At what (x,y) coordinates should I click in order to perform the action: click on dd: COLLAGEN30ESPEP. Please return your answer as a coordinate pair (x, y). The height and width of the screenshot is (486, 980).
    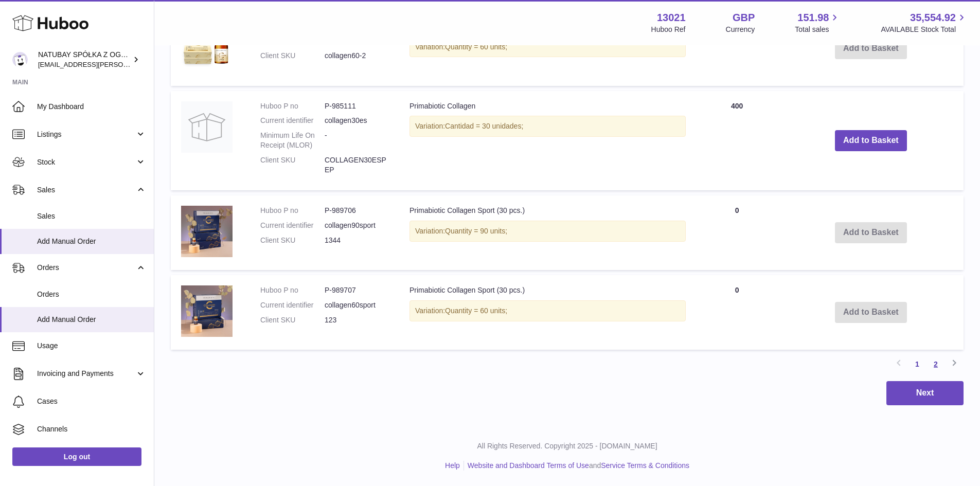
    Looking at the image, I should click on (357, 165).